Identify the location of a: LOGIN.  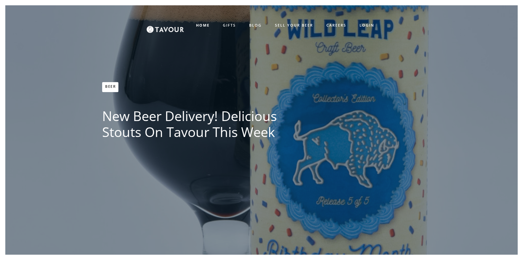
(367, 25).